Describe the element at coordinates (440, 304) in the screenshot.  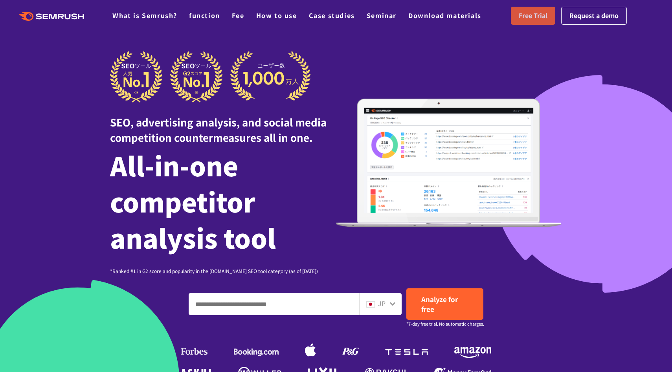
I see `font: Analyze for free` at that location.